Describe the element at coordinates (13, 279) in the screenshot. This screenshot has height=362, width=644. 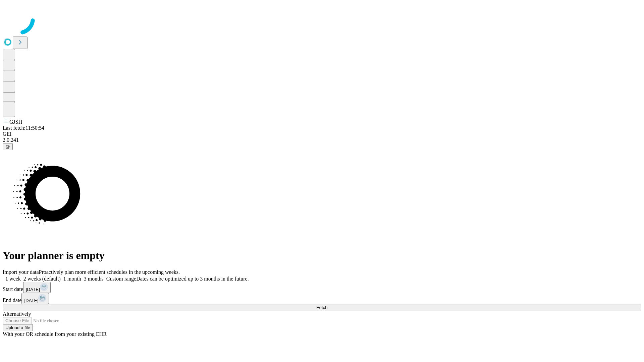
I see `span: 1 week` at that location.